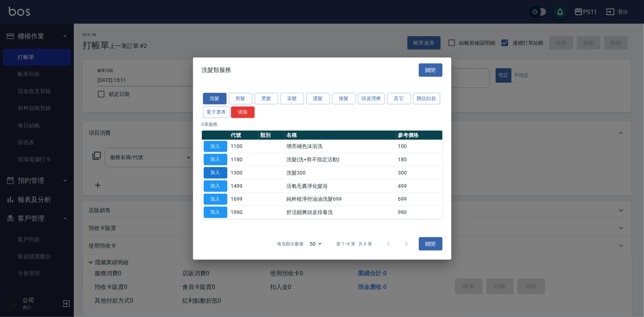 The image size is (644, 317). I want to click on div: 50, so click(316, 244).